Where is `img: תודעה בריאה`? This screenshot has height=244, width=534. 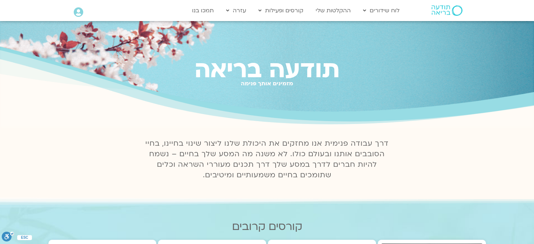
img: תודעה בריאה is located at coordinates (447, 11).